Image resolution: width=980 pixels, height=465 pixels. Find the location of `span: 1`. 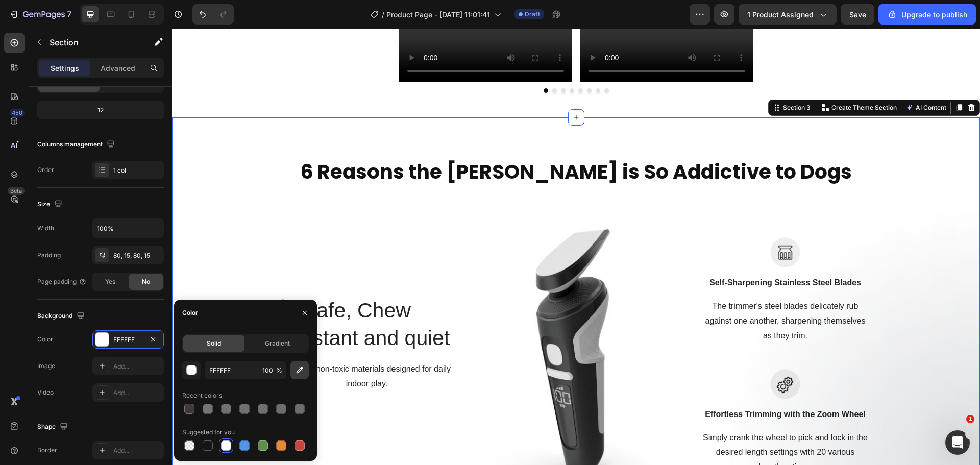

span: 1 is located at coordinates (970, 419).